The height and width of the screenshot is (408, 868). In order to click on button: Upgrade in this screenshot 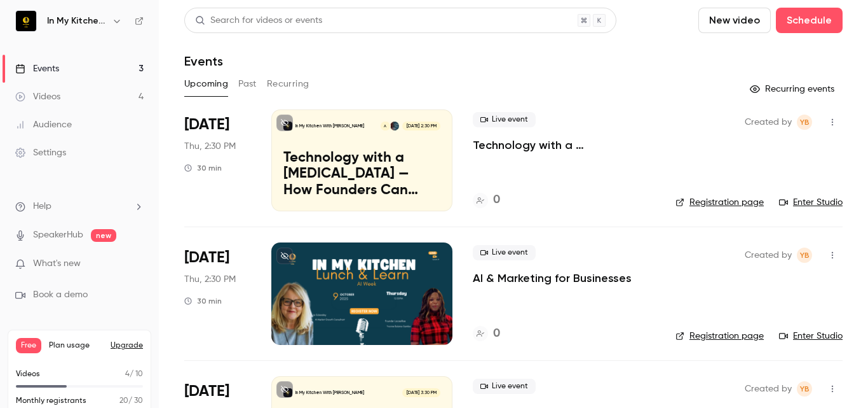, I will do `click(127, 346)`.